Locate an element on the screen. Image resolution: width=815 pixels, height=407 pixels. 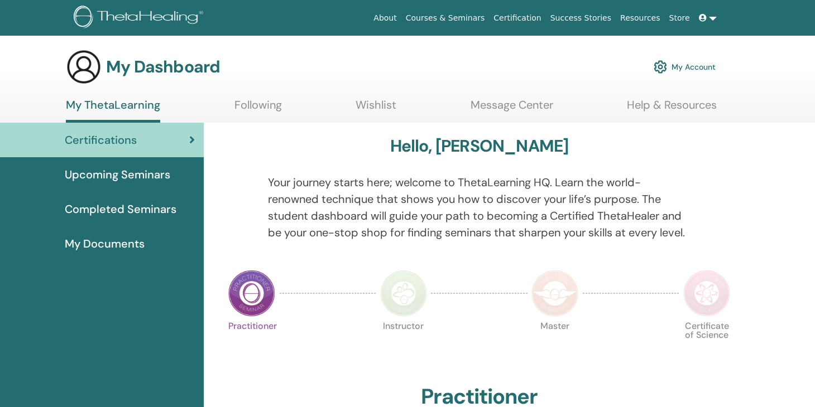
a: Store is located at coordinates (679, 18).